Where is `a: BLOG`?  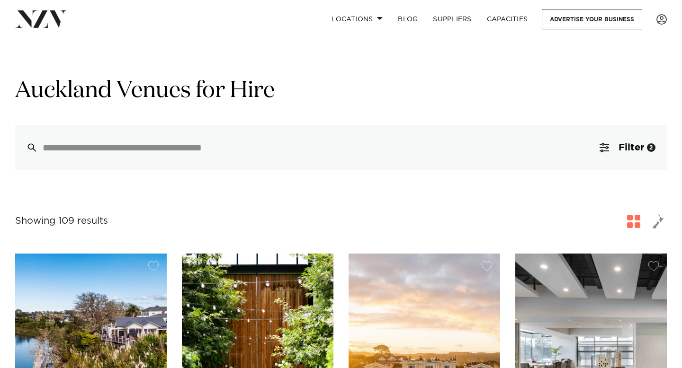 a: BLOG is located at coordinates (408, 19).